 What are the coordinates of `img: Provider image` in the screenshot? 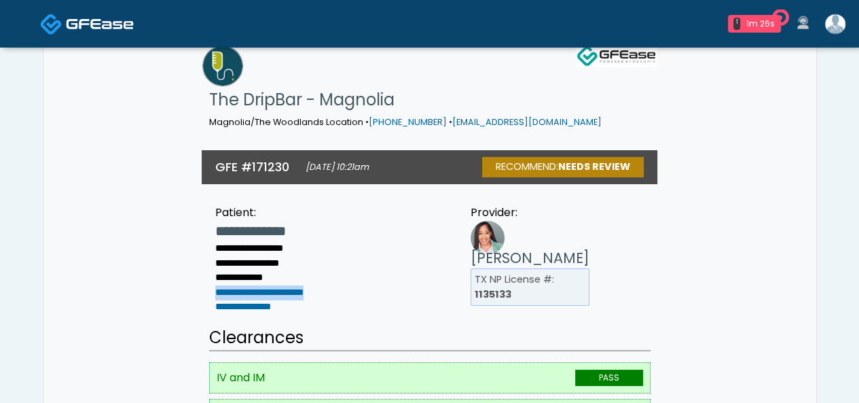 It's located at (488, 238).